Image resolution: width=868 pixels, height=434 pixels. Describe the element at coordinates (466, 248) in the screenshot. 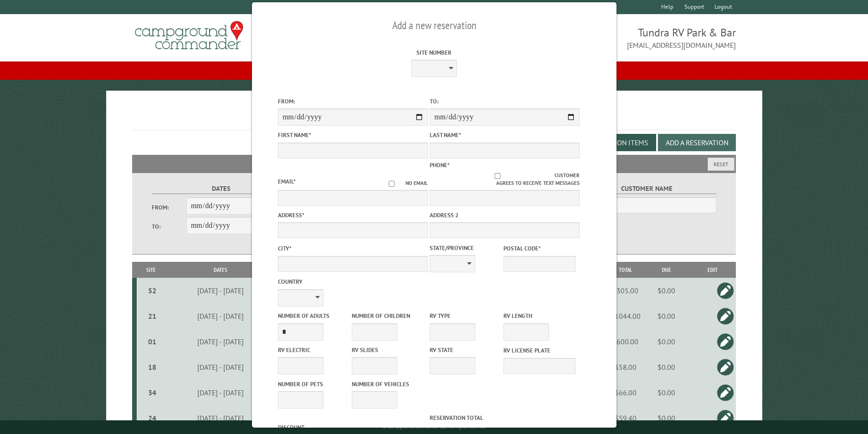

I see `label: State/Province` at that location.